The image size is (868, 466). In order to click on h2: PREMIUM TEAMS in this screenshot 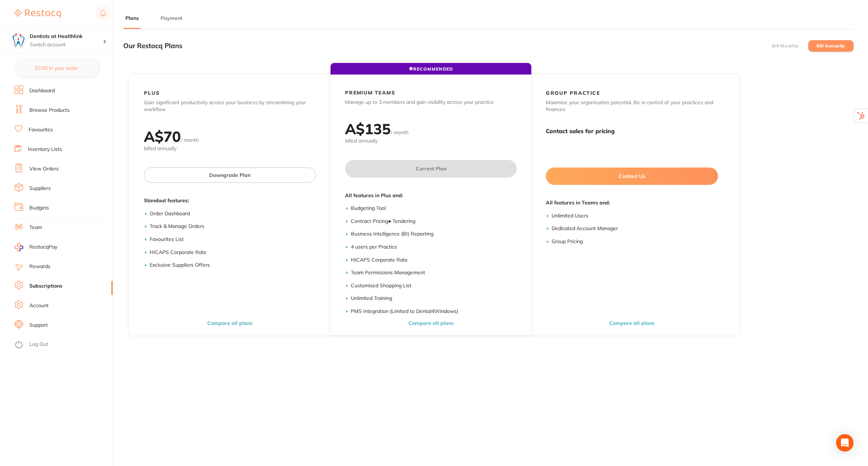, I will do `click(370, 93)`.